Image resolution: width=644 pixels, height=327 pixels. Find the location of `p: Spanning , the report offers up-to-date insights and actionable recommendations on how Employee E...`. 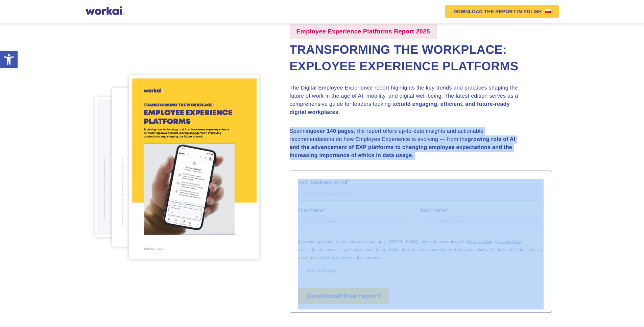

p: Spanning , the report offers up-to-date insights and actionable recommendations on how Employee E... is located at coordinates (408, 143).